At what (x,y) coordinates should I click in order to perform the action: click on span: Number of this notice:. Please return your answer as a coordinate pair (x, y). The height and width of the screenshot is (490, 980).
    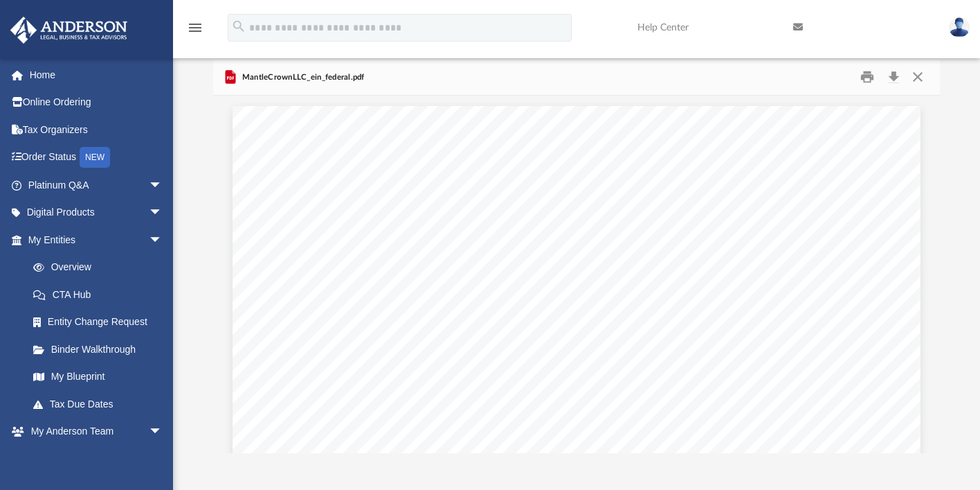
    Looking at the image, I should click on (729, 289).